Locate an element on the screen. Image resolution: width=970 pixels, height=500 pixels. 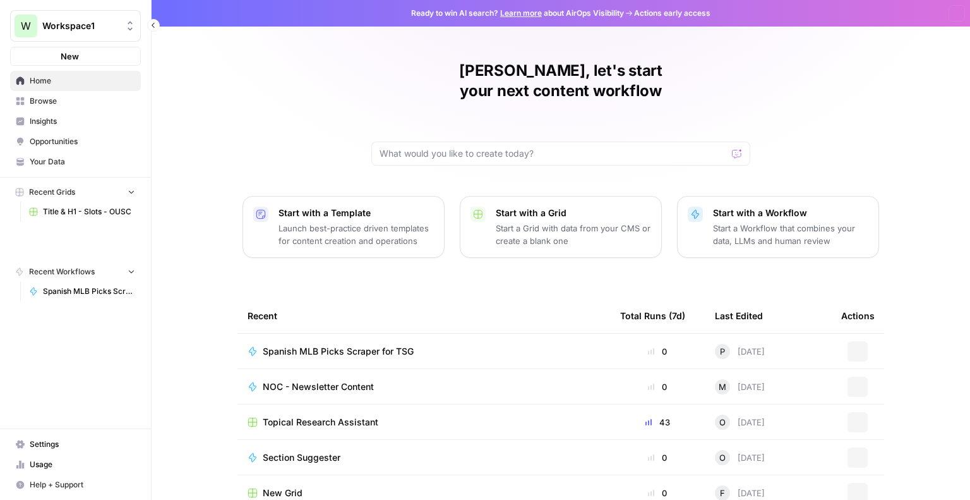
a: Section Suggester is located at coordinates (424, 457).